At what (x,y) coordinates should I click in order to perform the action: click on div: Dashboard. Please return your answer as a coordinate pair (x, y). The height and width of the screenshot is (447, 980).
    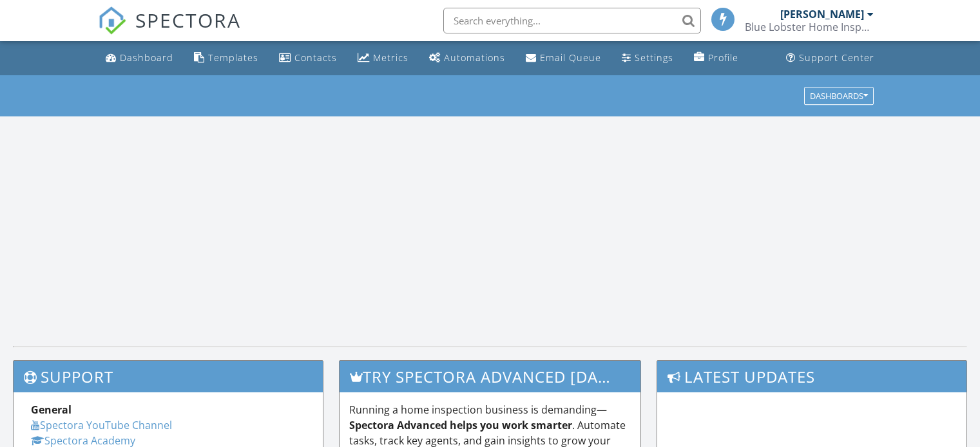
    Looking at the image, I should click on (146, 57).